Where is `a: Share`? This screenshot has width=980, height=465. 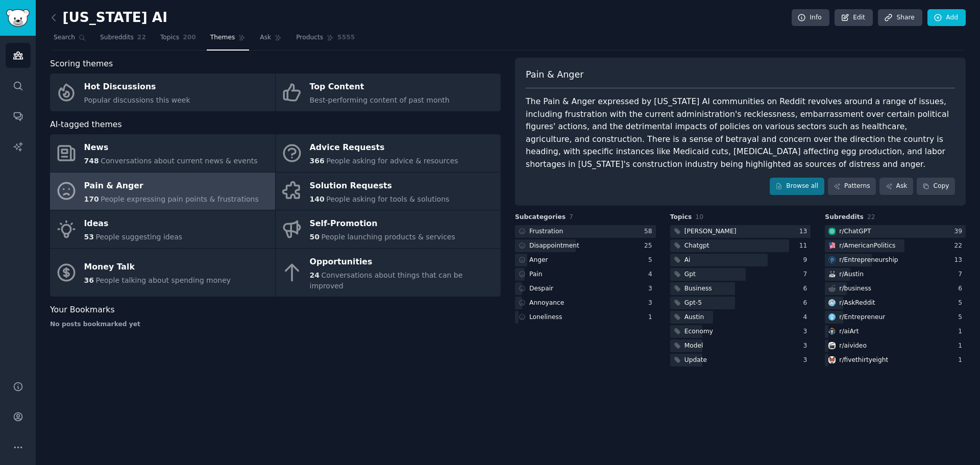
a: Share is located at coordinates (901, 18).